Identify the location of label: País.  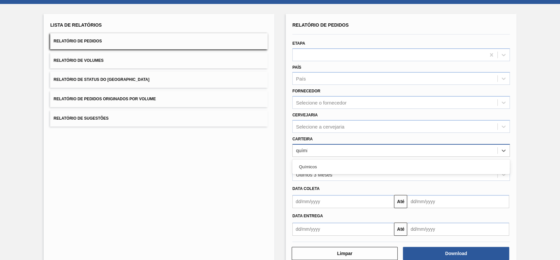
(297, 67).